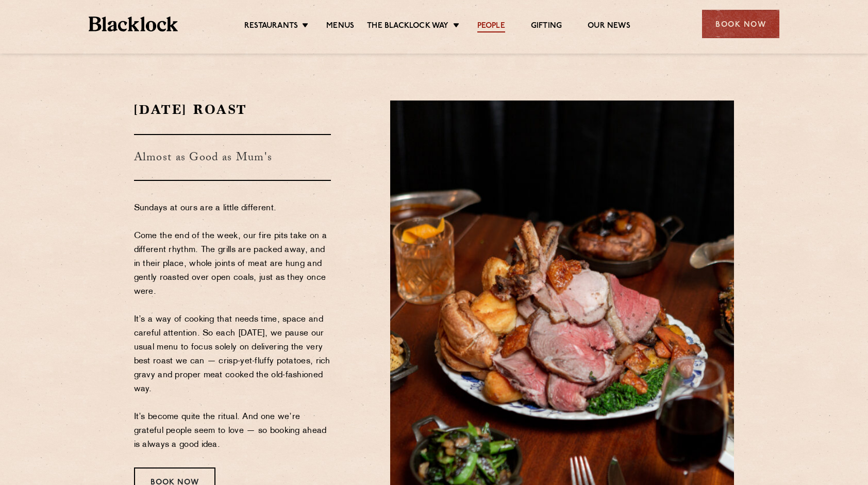 The height and width of the screenshot is (485, 868). Describe the element at coordinates (547, 27) in the screenshot. I see `a: Gifting` at that location.